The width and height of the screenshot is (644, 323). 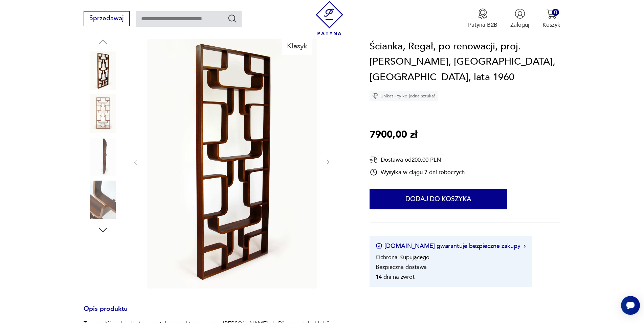 What do you see at coordinates (417, 160) in the screenshot?
I see `div: Dostawa od 200,00 PLN` at bounding box center [417, 160].